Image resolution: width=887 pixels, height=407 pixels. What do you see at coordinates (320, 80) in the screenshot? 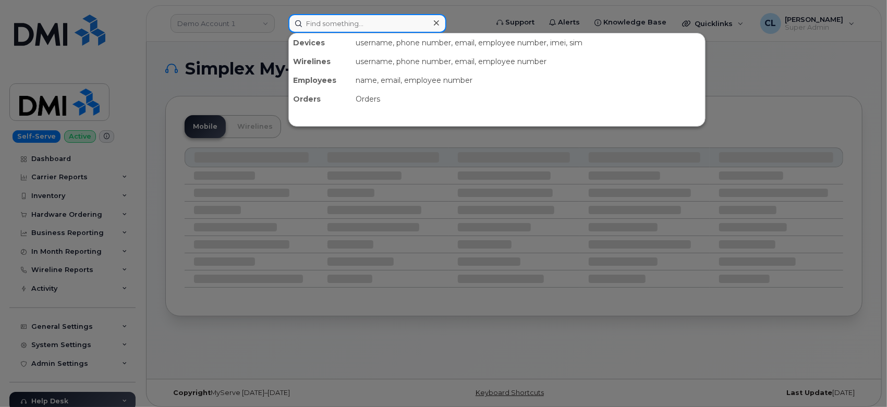
I see `div: Employees` at bounding box center [320, 80].